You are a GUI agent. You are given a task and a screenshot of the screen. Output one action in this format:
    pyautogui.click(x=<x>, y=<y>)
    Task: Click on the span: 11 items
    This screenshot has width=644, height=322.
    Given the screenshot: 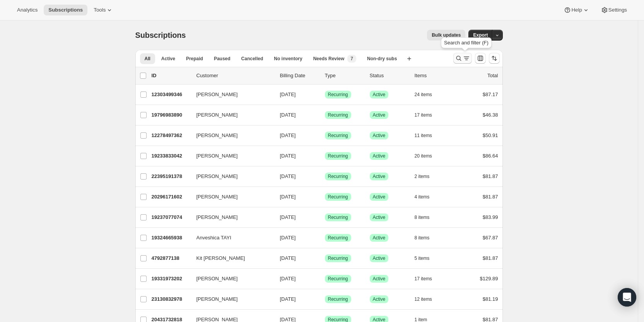 What is the action you would take?
    pyautogui.click(x=423, y=136)
    